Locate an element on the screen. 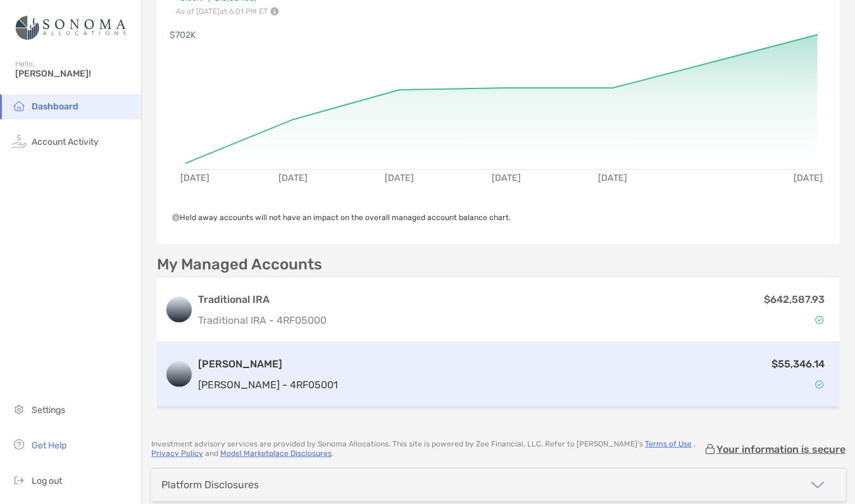 Image resolution: width=855 pixels, height=504 pixels. p: Your information is secure is located at coordinates (781, 449).